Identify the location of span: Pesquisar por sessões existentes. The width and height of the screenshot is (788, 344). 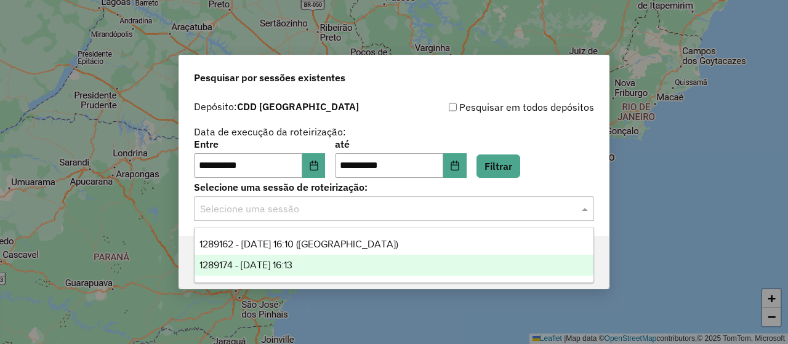
(270, 78).